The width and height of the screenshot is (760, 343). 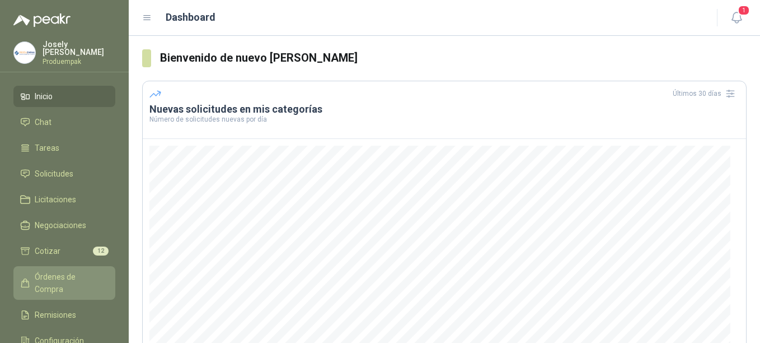 I want to click on h3: Nuevas solicitudes en mis categorías, so click(x=445, y=109).